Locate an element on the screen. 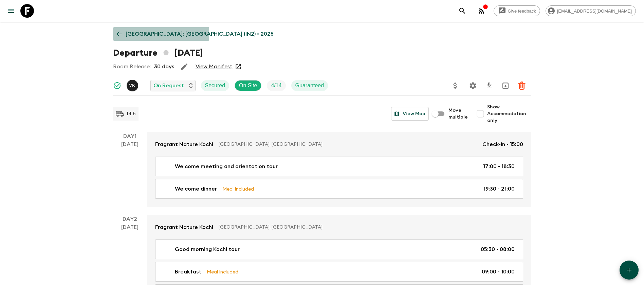 The height and width of the screenshot is (285, 644). button: Download CSV is located at coordinates (489, 86).